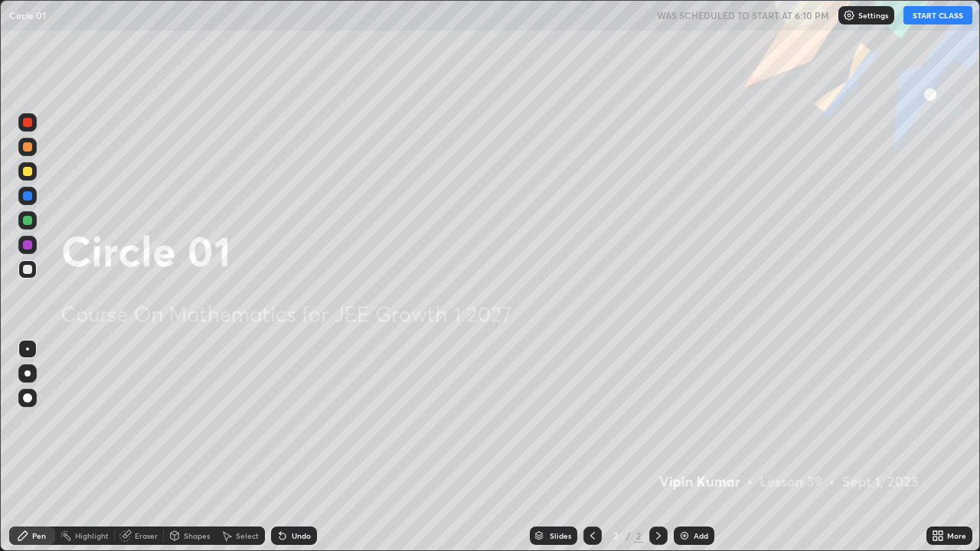  Describe the element at coordinates (873, 16) in the screenshot. I see `p: Settings` at that location.